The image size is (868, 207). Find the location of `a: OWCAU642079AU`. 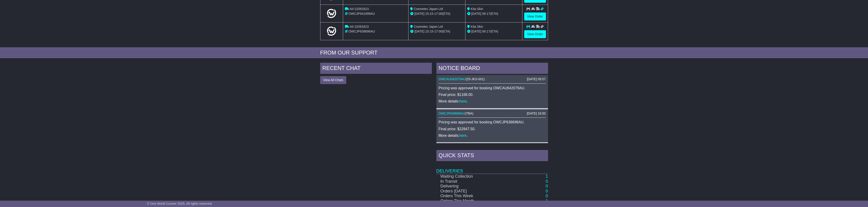

a: OWCAU642079AU is located at coordinates (452, 79).